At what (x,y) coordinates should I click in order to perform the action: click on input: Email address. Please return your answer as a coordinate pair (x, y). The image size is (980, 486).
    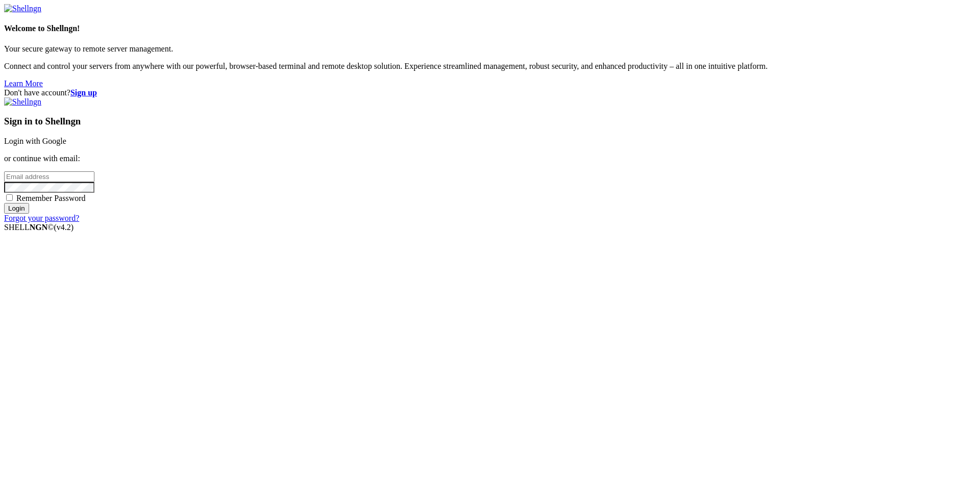
    Looking at the image, I should click on (49, 176).